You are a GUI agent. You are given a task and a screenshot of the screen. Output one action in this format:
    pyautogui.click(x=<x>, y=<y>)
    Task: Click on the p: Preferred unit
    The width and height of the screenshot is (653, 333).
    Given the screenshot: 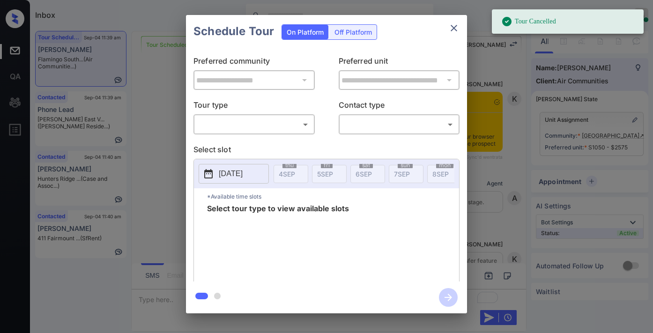 What is the action you would take?
    pyautogui.click(x=399, y=63)
    